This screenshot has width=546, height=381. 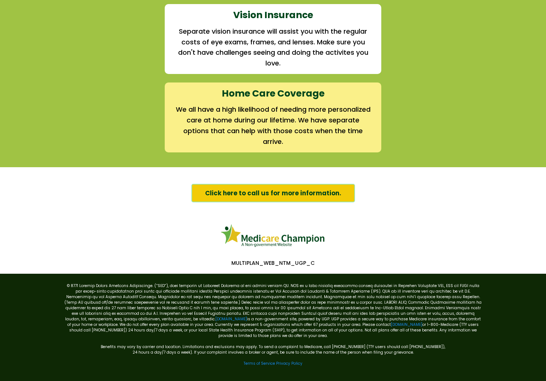 What do you see at coordinates (273, 125) in the screenshot?
I see `h2: We all have a high likelihood of needing more personalized care at home during our lifetime. We h...` at bounding box center [273, 125].